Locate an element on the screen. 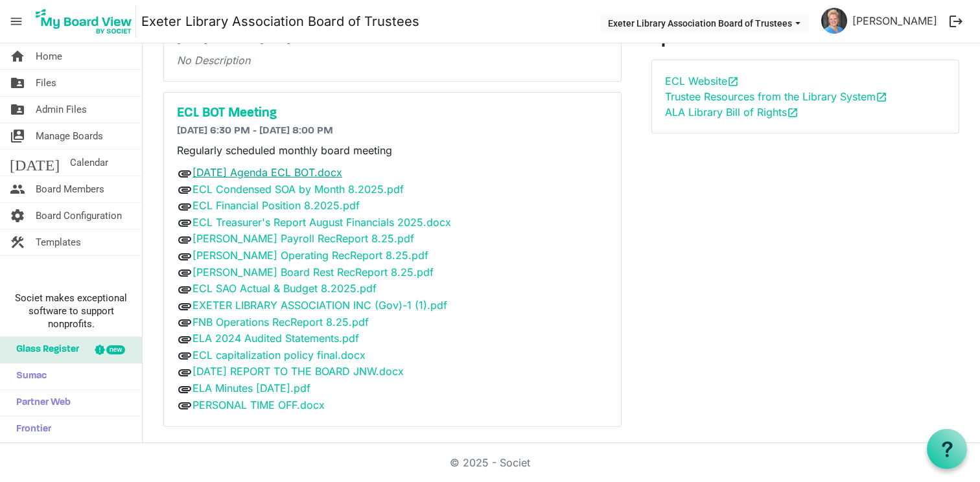  a: FNB Operations RecReport 8.25.pdf is located at coordinates (281, 322).